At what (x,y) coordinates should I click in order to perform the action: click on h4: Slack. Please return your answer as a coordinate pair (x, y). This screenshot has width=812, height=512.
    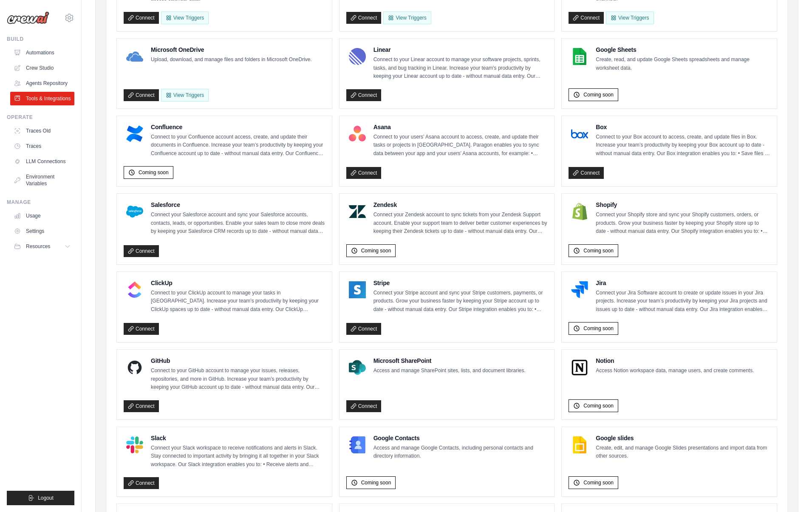
    Looking at the image, I should click on (238, 438).